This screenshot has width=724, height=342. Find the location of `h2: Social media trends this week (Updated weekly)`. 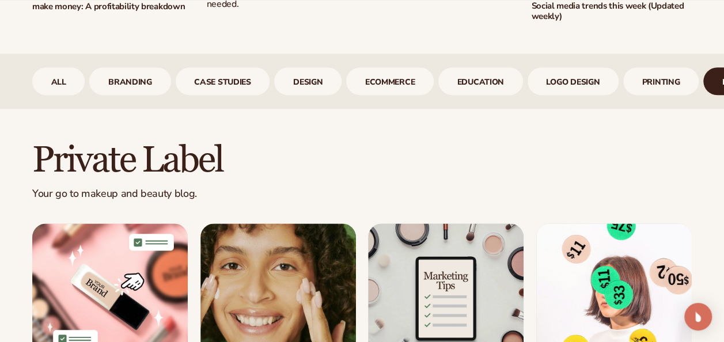

h2: Social media trends this week (Updated weekly) is located at coordinates (611, 11).